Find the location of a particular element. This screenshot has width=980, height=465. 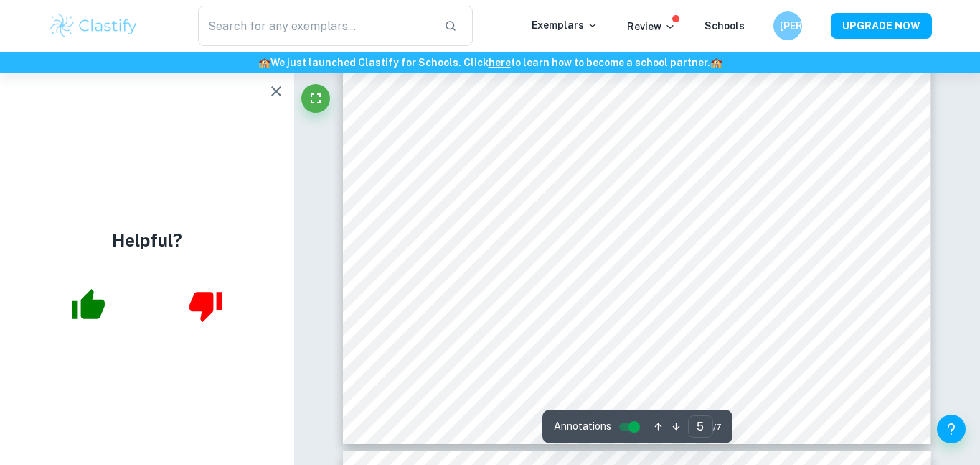

button: UPGRADE NOW is located at coordinates (881, 25).